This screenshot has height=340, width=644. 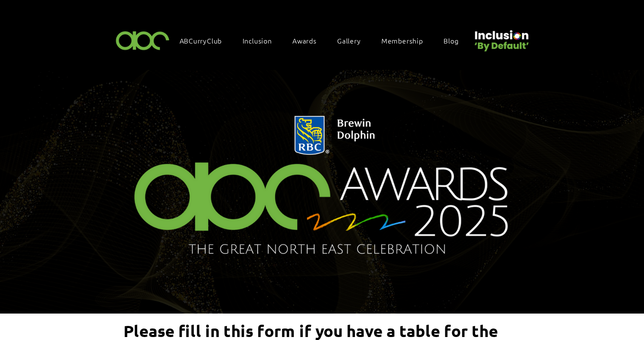 What do you see at coordinates (403, 41) in the screenshot?
I see `span: Membership` at bounding box center [403, 41].